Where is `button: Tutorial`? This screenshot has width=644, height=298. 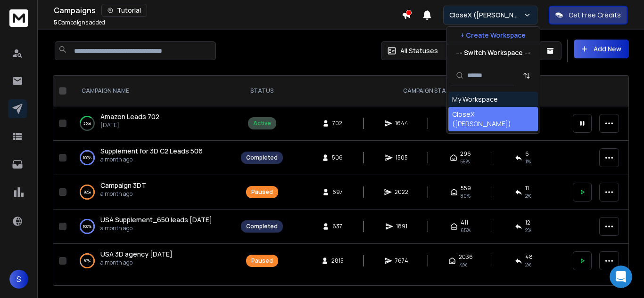 button: Tutorial is located at coordinates (124, 10).